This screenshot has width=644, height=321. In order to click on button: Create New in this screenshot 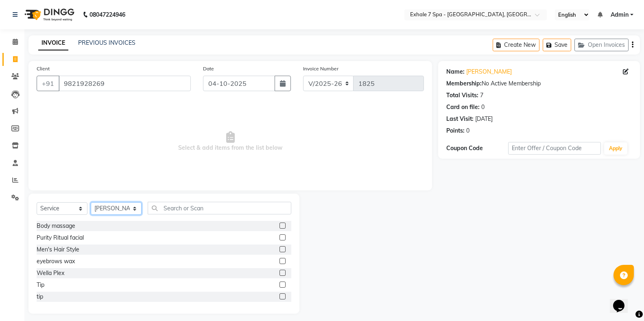, I will do `click(516, 45)`.